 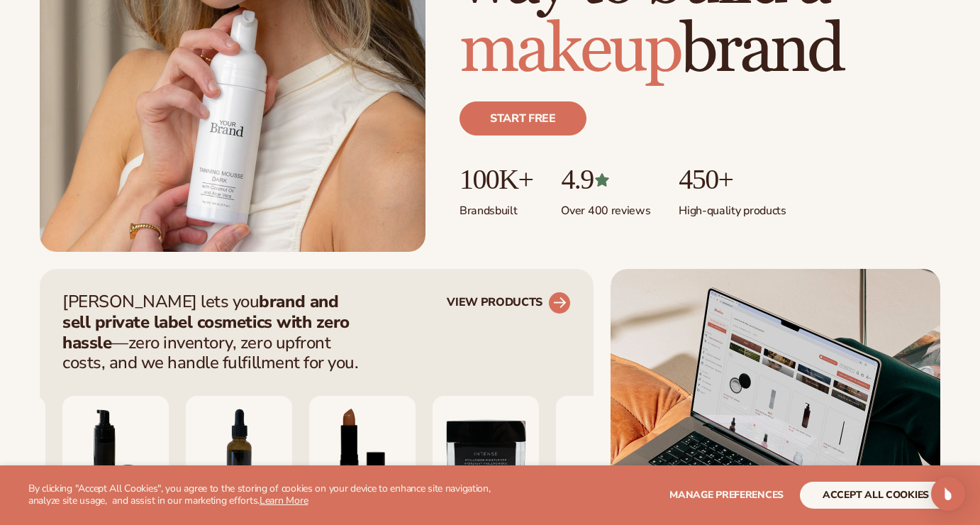 What do you see at coordinates (283, 501) in the screenshot?
I see `a: Learn More` at bounding box center [283, 501].